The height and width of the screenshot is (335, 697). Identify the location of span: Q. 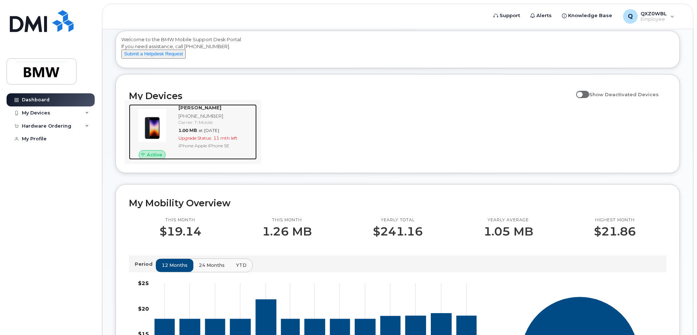
(630, 16).